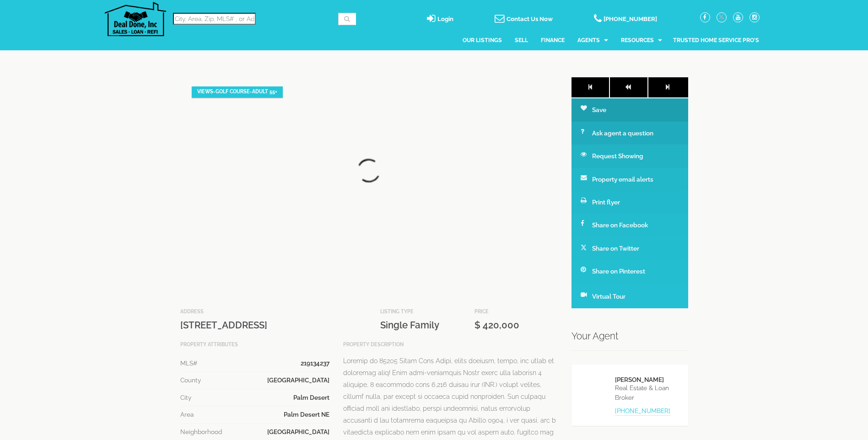  What do you see at coordinates (722, 17) in the screenshot?
I see `a: twitter` at bounding box center [722, 17].